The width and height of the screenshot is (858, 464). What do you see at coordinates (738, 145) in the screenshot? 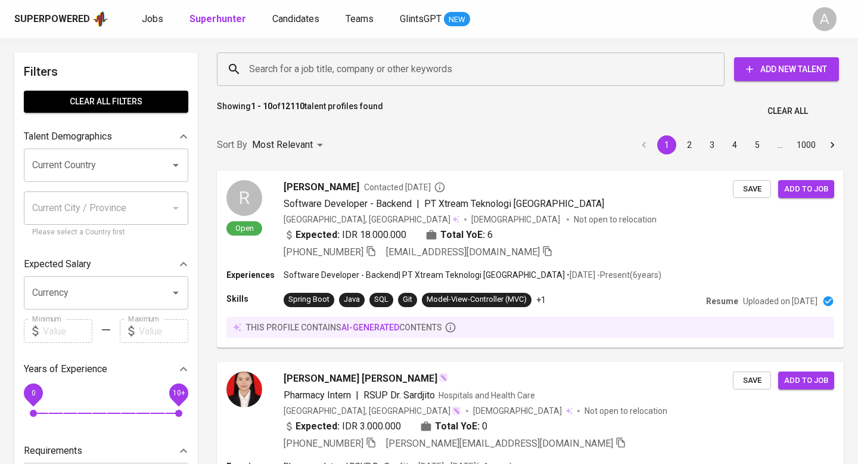
I see `nav: pagination navigation` at bounding box center [738, 145].